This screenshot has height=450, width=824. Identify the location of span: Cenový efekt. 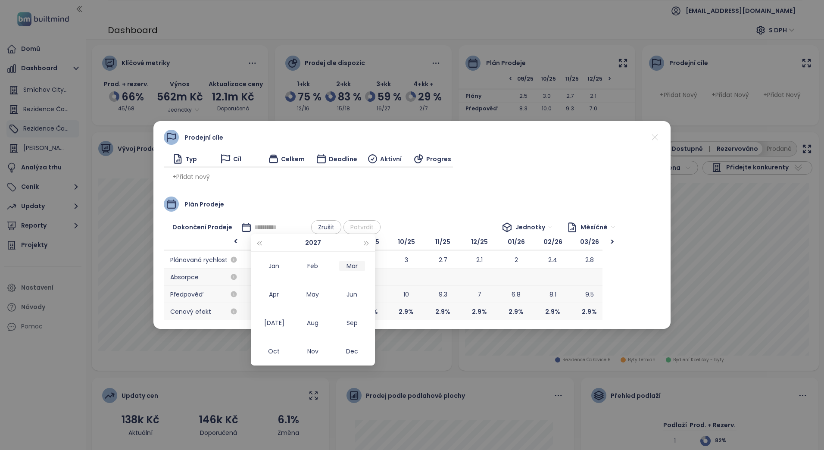
(202, 311).